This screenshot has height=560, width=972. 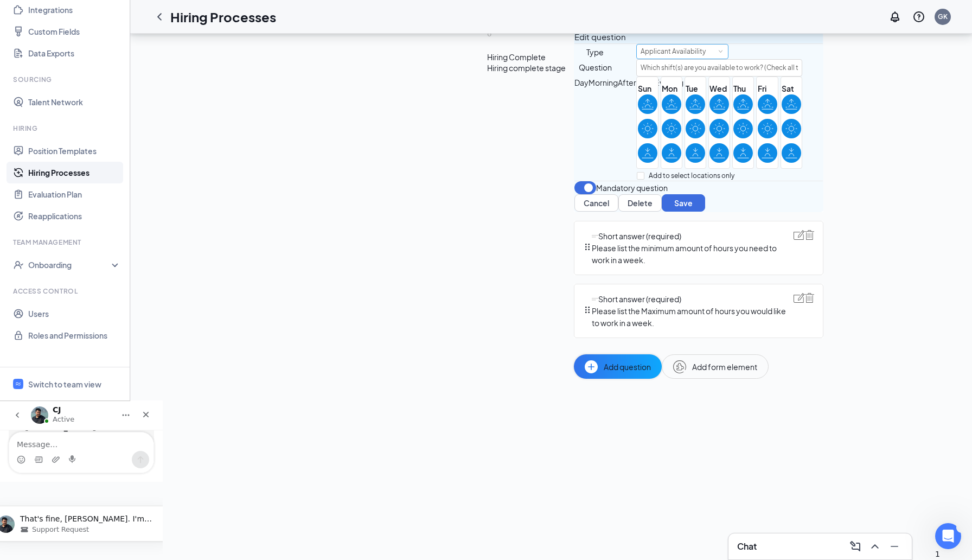 I want to click on div: Hiring Complete, so click(x=529, y=56).